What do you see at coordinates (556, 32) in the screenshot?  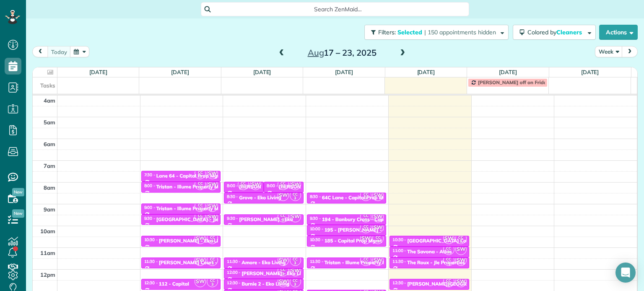 I see `span: Colored by` at bounding box center [556, 32].